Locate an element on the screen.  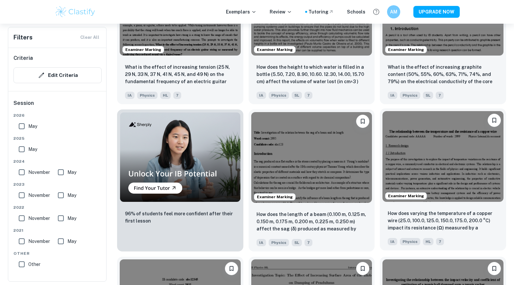
img: Physics IA example thumbnail: How does the length of a beam (0.100 m, is located at coordinates (312, 157).